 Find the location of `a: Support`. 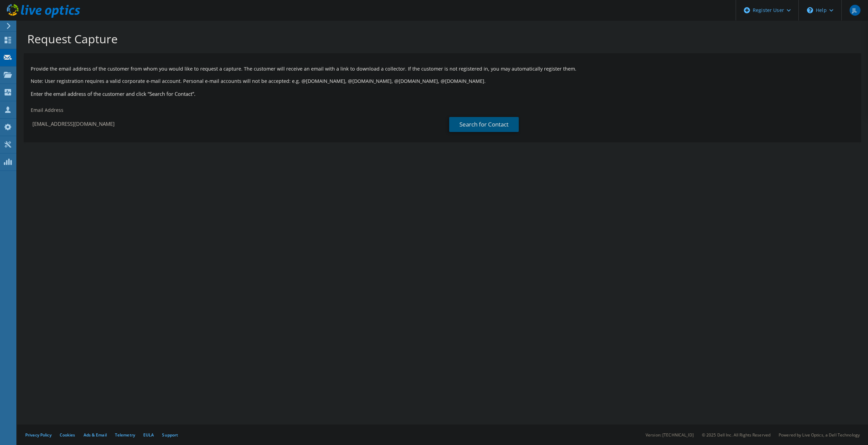

a: Support is located at coordinates (170, 435).